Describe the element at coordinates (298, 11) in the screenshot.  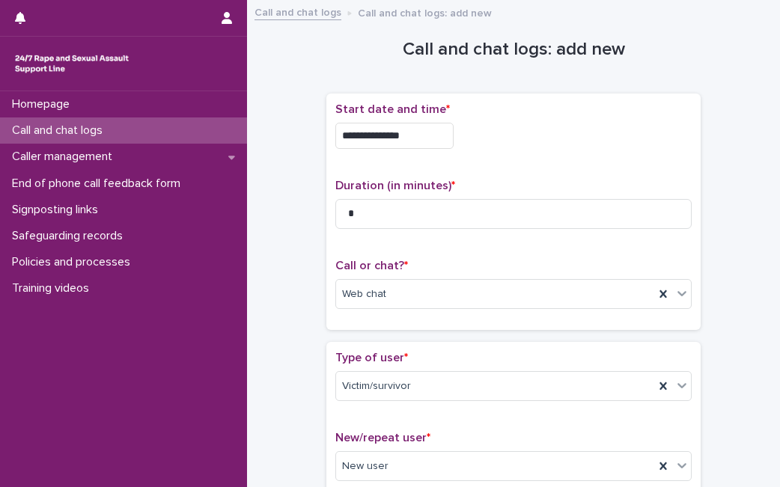
I see `a: Call and chat logs` at that location.